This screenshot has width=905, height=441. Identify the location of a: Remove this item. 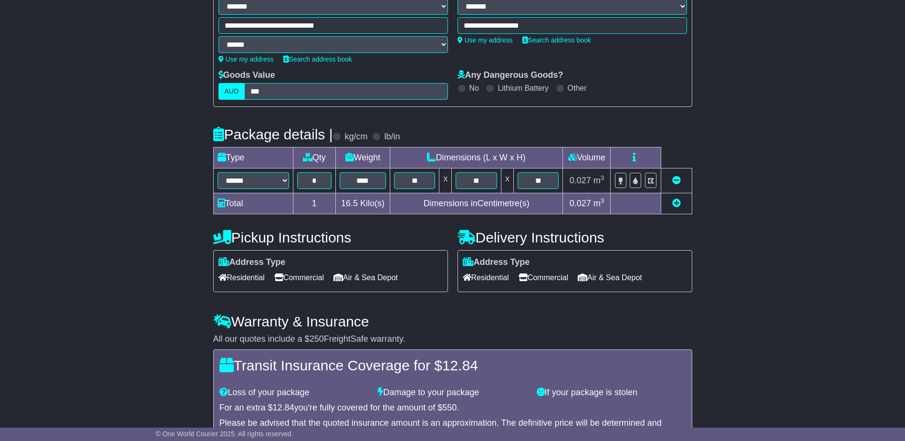
(676, 180).